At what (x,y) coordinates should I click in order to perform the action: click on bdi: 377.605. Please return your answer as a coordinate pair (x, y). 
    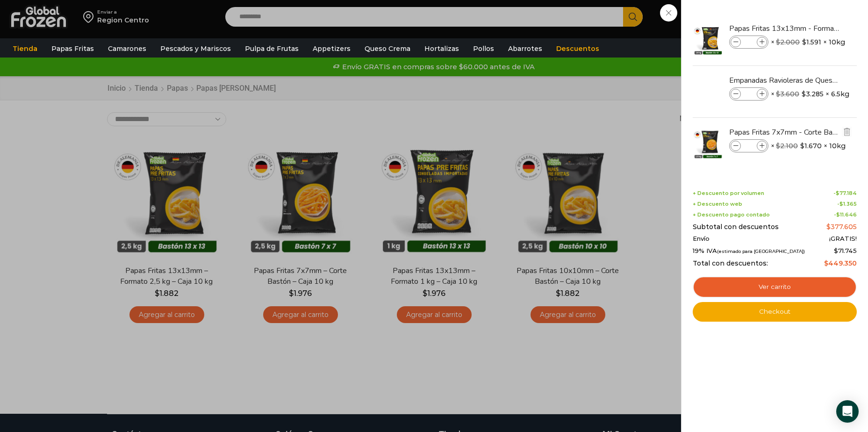
    Looking at the image, I should click on (841, 227).